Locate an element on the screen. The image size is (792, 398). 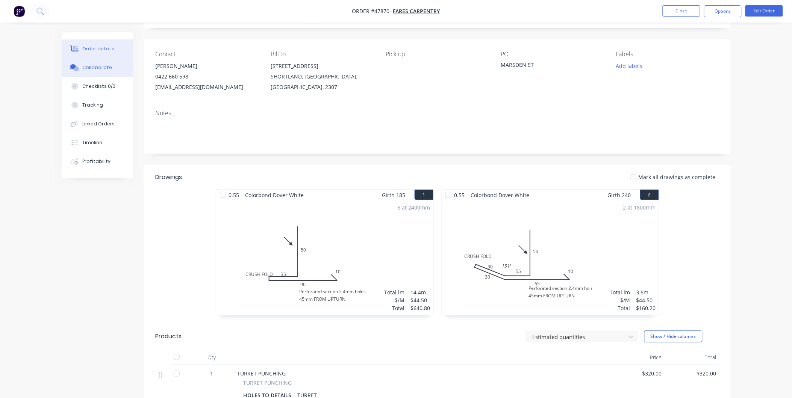
a: FARES CARPENTRY is located at coordinates (416, 11).